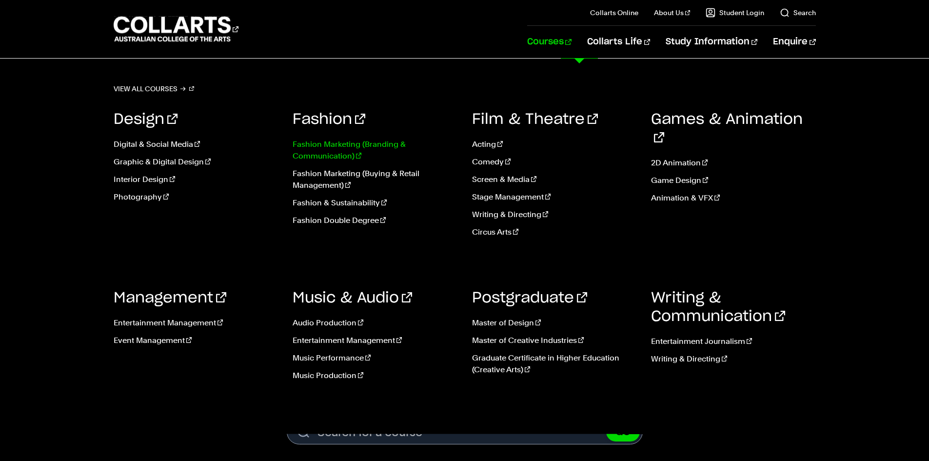 The width and height of the screenshot is (929, 461). I want to click on a: Audio Production, so click(375, 323).